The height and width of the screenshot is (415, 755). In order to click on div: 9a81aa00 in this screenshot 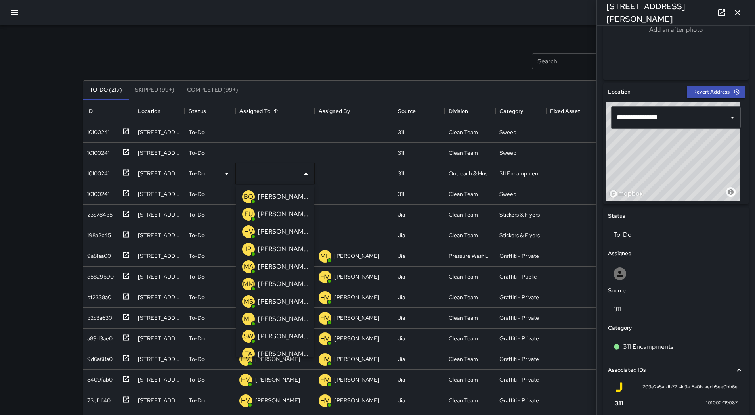, I will do `click(98, 254)`.